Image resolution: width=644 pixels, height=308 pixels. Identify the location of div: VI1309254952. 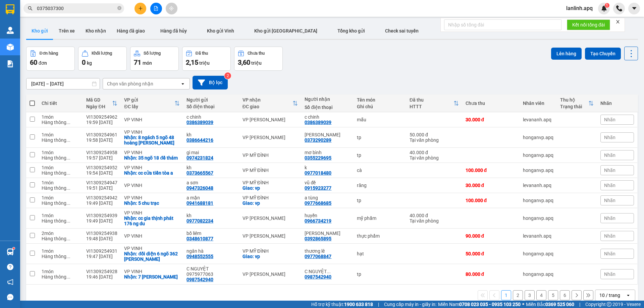
(102, 167).